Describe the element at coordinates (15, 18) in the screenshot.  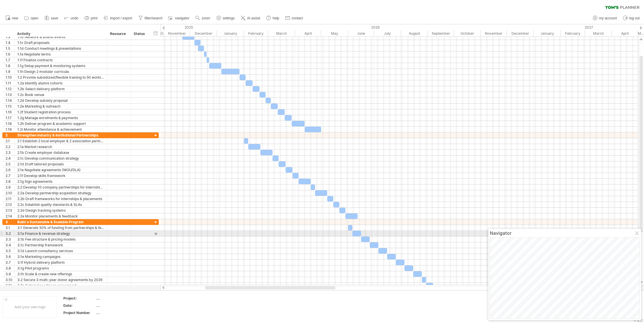
I see `span: new` at that location.